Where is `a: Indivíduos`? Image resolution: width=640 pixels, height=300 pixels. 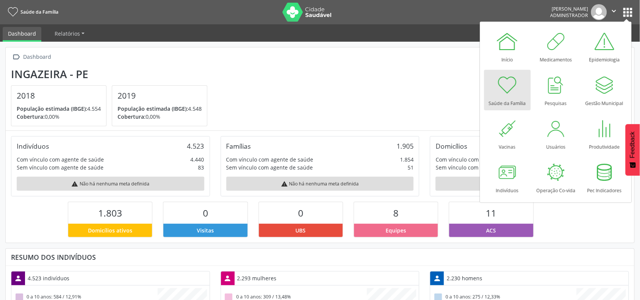
a: Indivíduos is located at coordinates (507, 177).